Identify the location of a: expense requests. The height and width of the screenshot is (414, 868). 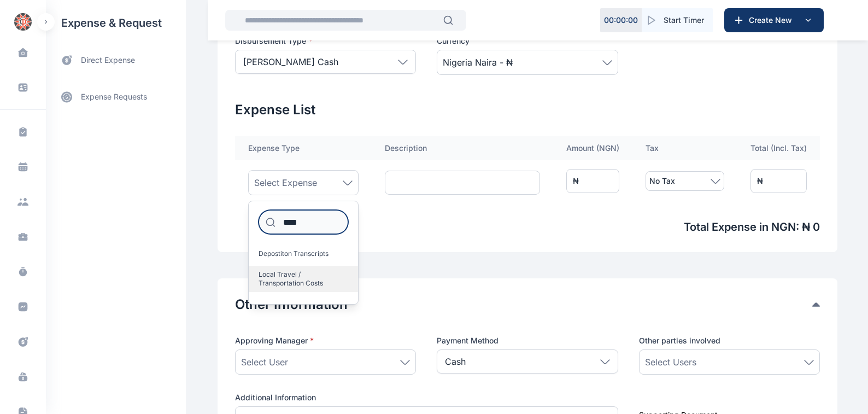
(116, 97).